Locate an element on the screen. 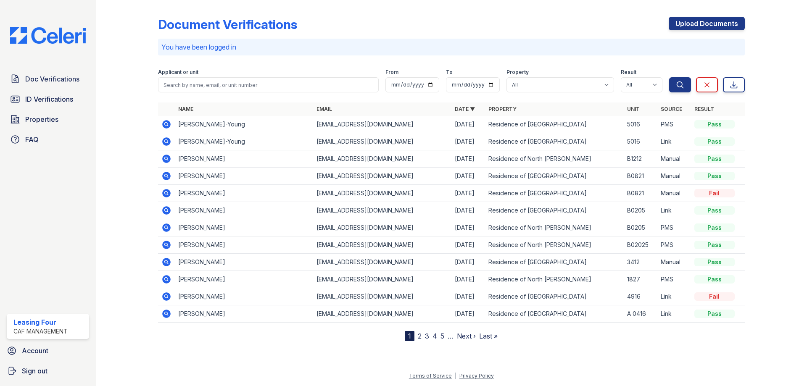  a: Privacy Policy is located at coordinates (476, 376).